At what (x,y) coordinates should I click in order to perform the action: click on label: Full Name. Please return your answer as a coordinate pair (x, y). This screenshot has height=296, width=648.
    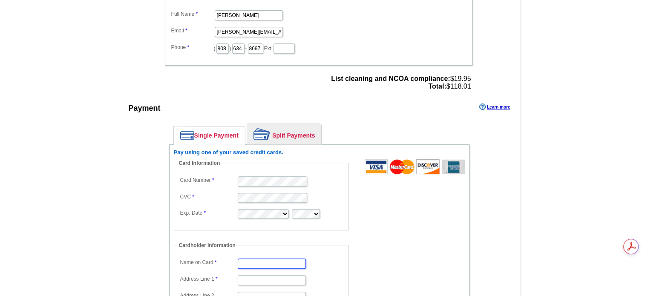
    Looking at the image, I should click on (193, 14).